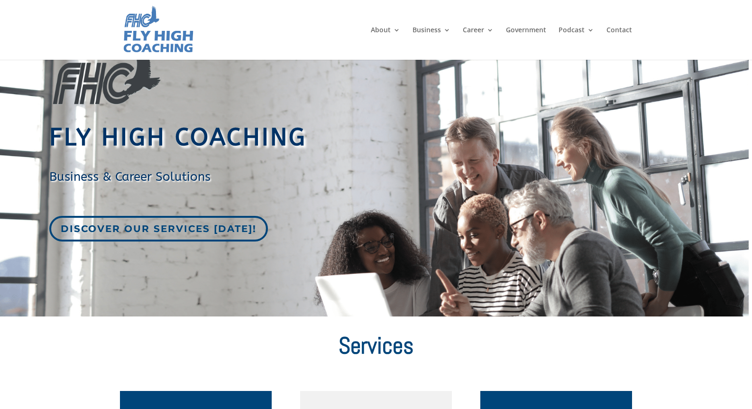  I want to click on span: Business & Career Solutions, so click(130, 176).